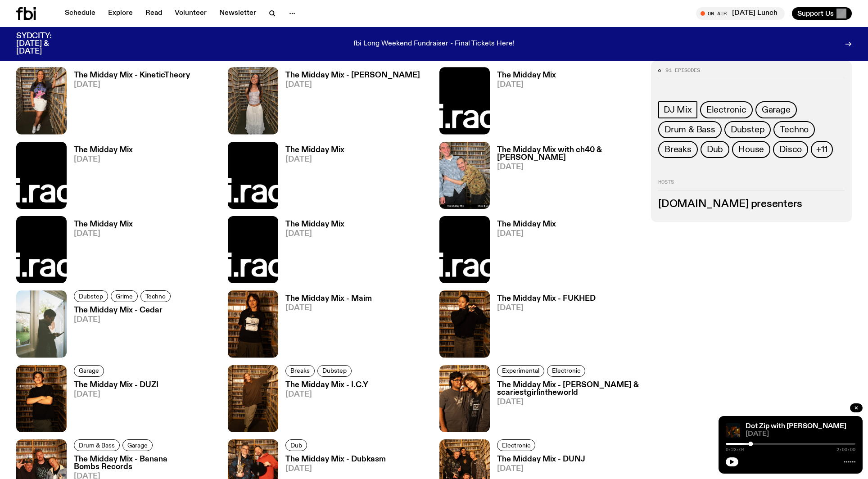  Describe the element at coordinates (732, 430) in the screenshot. I see `img: Johnny Lieu and Rydeen stand at DJ decks at Oxford Art Factory, the room is dark and low lit in o...` at that location.